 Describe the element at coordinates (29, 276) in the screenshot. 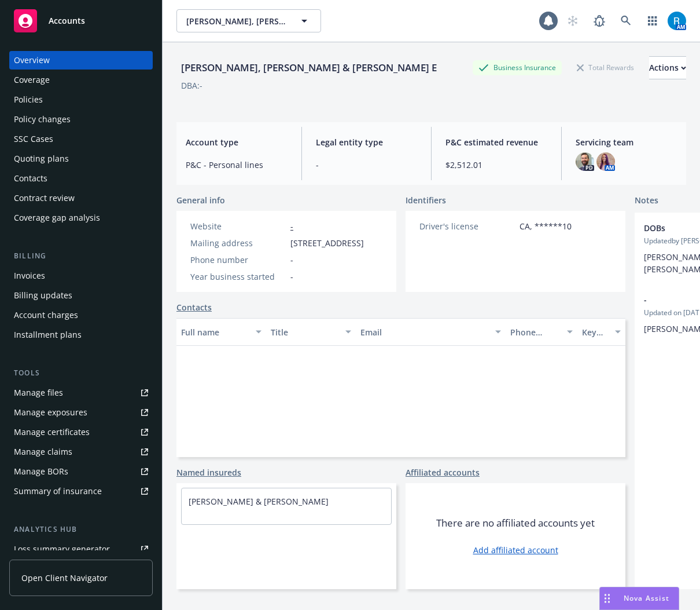

I see `div: Invoices` at that location.